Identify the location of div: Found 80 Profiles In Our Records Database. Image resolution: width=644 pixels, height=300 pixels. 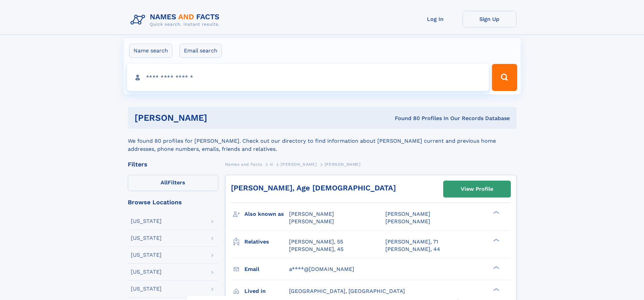
(405, 118).